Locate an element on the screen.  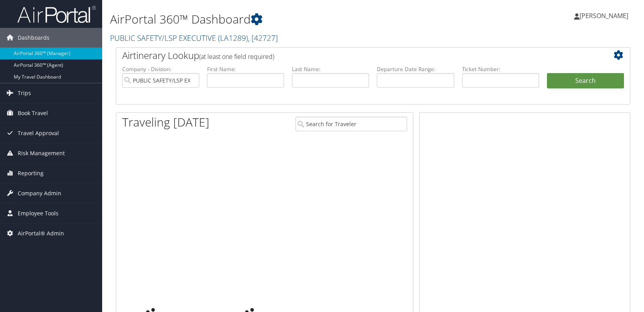
img: airportal-logo.png is located at coordinates (57, 14).